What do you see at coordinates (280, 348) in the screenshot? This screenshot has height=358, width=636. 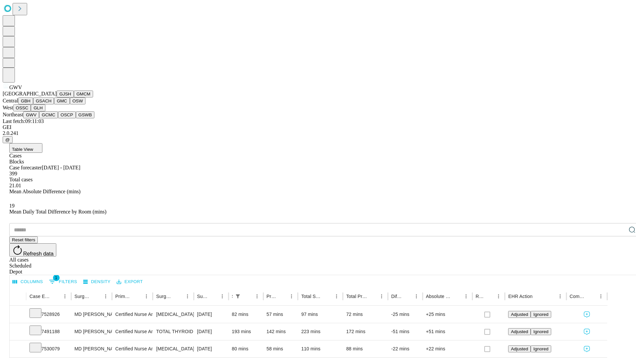 I see `div: 58 mins` at bounding box center [280, 348].